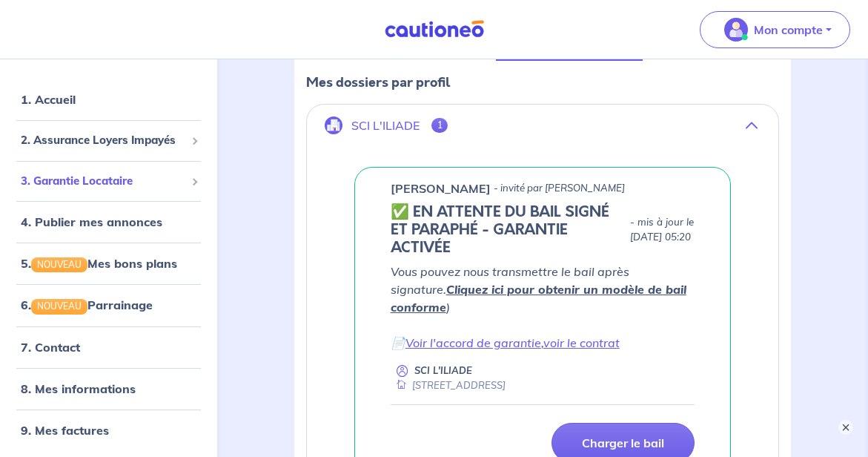  I want to click on span: 2. Assurance Loyers Impayés, so click(103, 141).